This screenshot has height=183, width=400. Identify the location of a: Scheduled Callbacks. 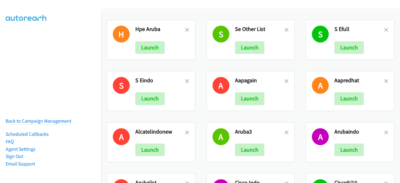
(27, 134).